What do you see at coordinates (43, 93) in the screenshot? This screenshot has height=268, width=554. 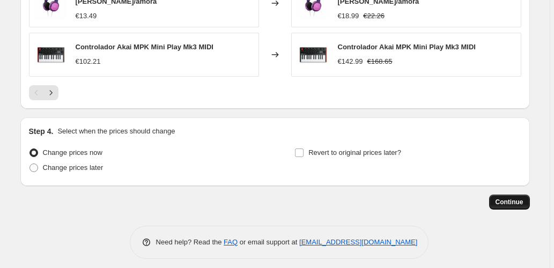 I see `nav: Pagination` at bounding box center [43, 93].